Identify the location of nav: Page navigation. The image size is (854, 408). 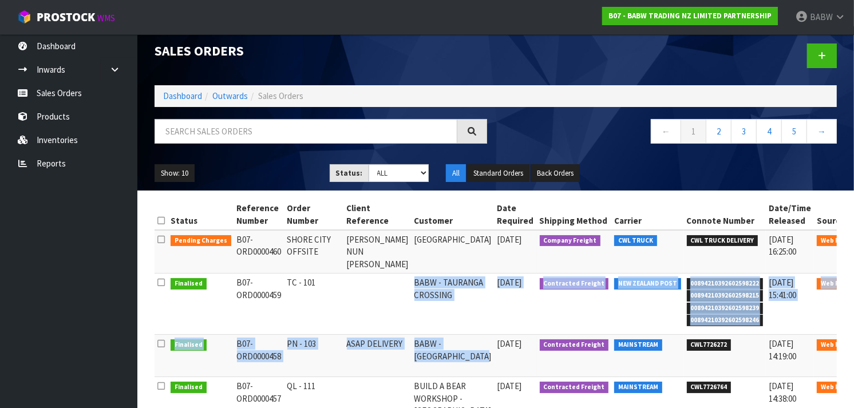
(670, 133).